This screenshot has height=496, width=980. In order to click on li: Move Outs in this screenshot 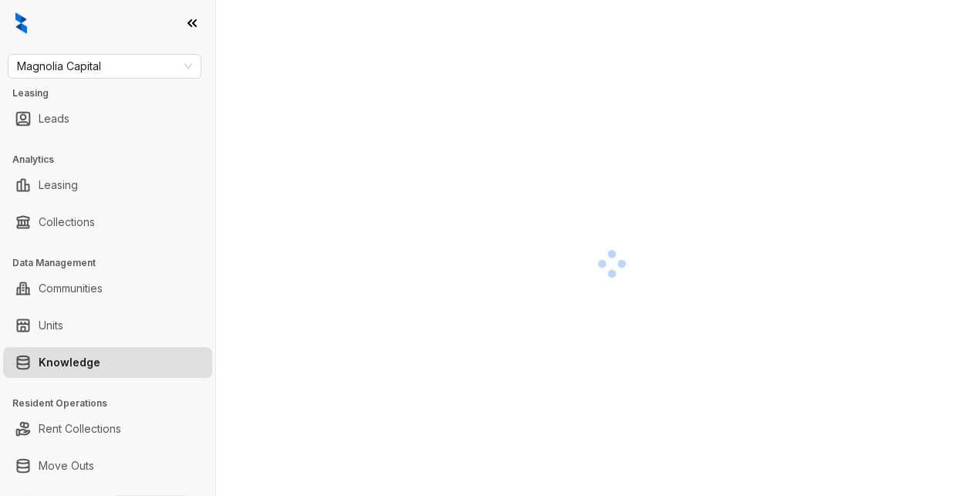, I will do `click(107, 466)`.